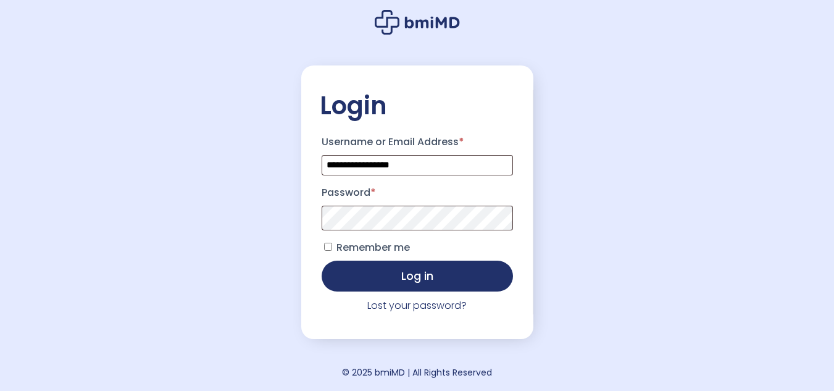 The image size is (834, 391). What do you see at coordinates (417, 193) in the screenshot?
I see `label: Password` at bounding box center [417, 193].